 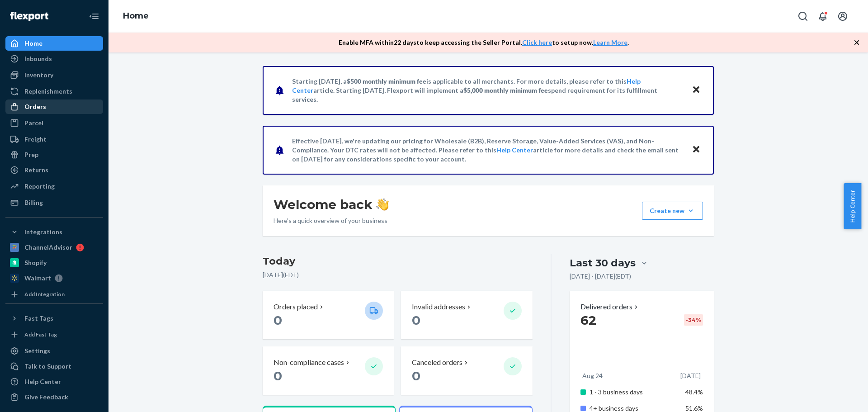 I want to click on div: Parcel, so click(x=34, y=123).